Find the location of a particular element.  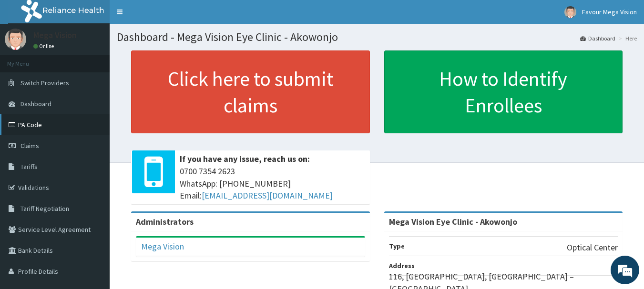

span: Favour Mega Vision is located at coordinates (609, 12).